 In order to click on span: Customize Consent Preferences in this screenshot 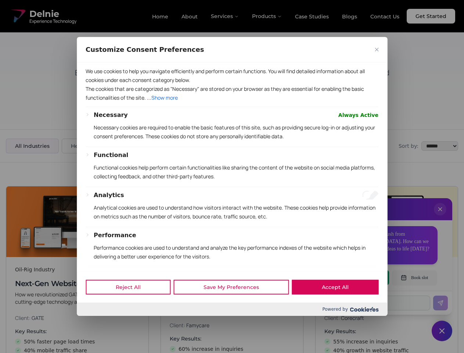, I will do `click(145, 50)`.